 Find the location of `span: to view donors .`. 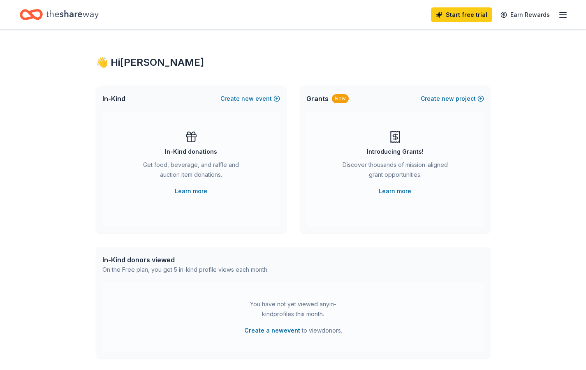

span: to view donors . is located at coordinates (293, 331).